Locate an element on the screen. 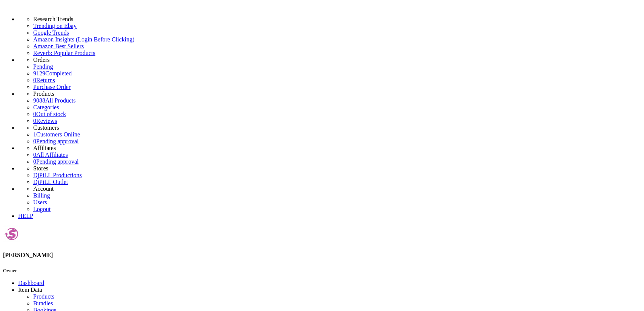  a: DjPiLL Outlet is located at coordinates (51, 182).